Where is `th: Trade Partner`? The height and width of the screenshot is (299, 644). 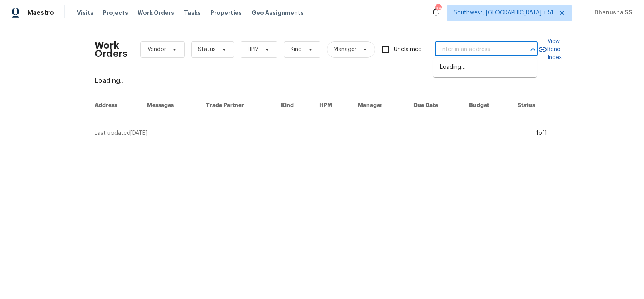 th: Trade Partner is located at coordinates (237, 105).